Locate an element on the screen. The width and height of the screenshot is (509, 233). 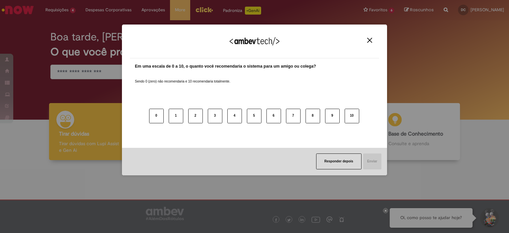
button: 2 is located at coordinates (196, 116).